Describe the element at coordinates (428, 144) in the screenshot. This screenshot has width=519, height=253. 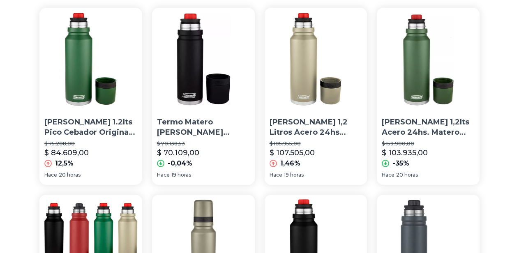
I see `p: $ 159.900,00` at that location.